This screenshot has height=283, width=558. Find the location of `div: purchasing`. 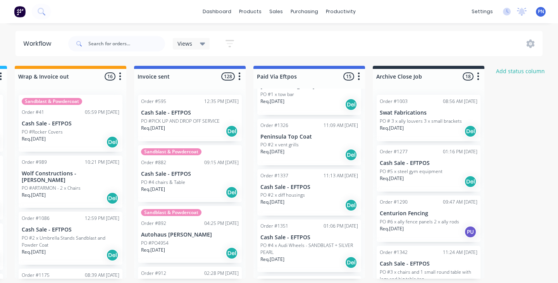

div: purchasing is located at coordinates (304, 12).